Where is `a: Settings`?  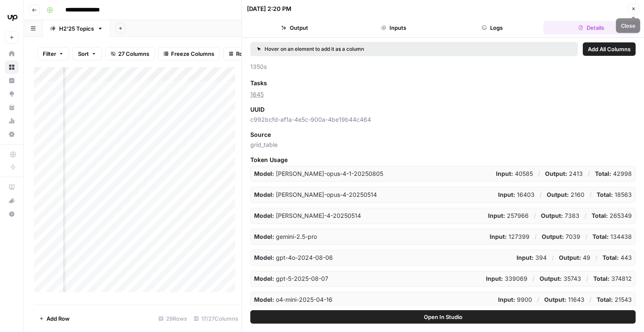 a: Settings is located at coordinates (12, 134).